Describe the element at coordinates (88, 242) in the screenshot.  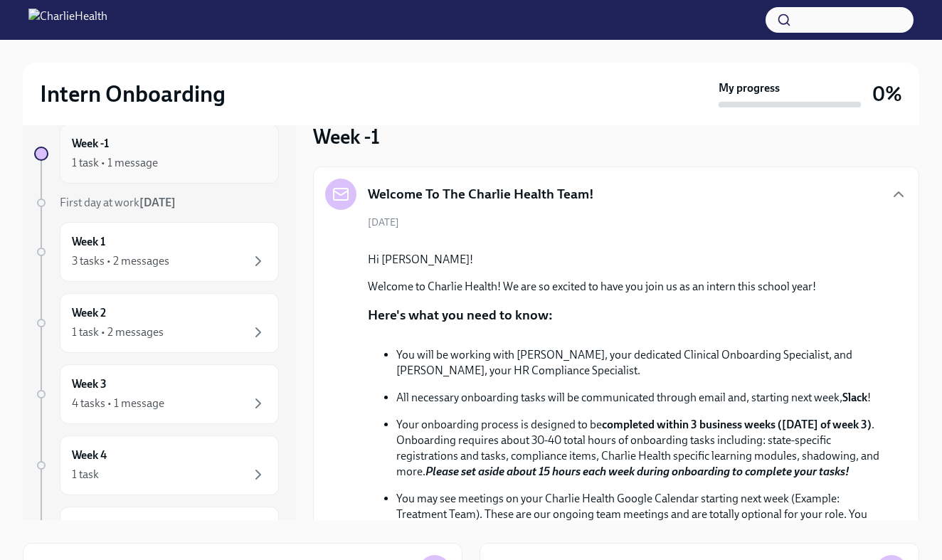
I see `h6: Week 1` at that location.